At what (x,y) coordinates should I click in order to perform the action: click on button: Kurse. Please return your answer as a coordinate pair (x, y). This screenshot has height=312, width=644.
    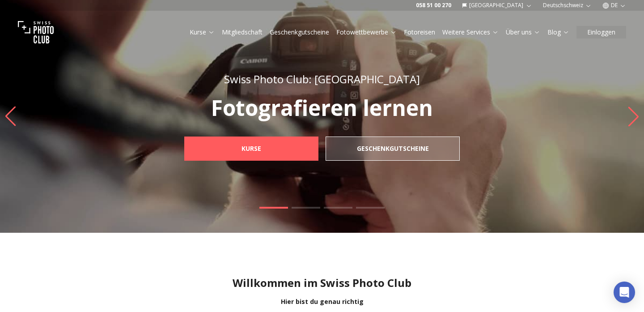
    Looking at the image, I should click on (202, 32).